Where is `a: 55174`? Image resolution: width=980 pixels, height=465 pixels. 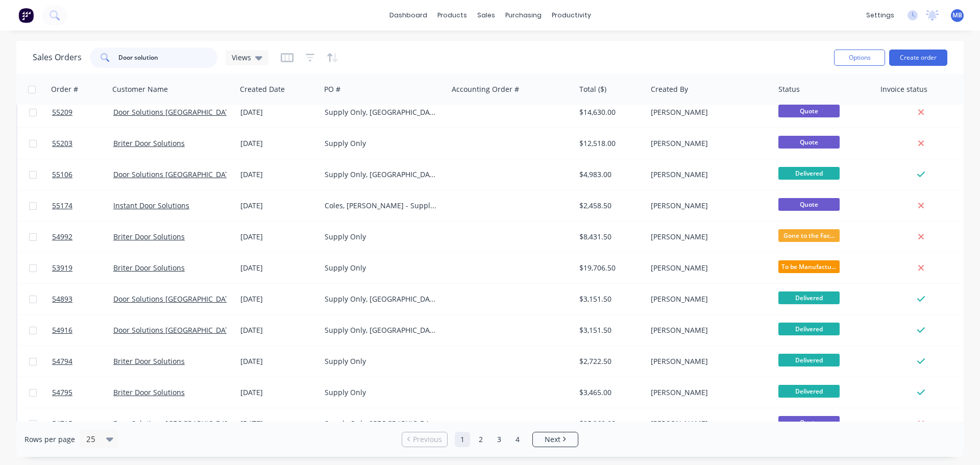 a: 55174 is located at coordinates (83, 205).